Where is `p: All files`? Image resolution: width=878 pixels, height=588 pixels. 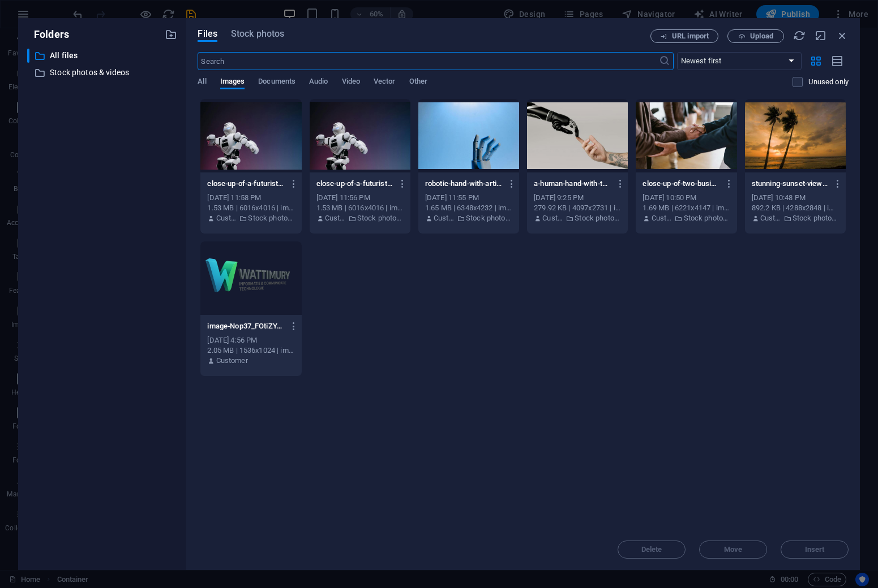
p: All files is located at coordinates (103, 55).